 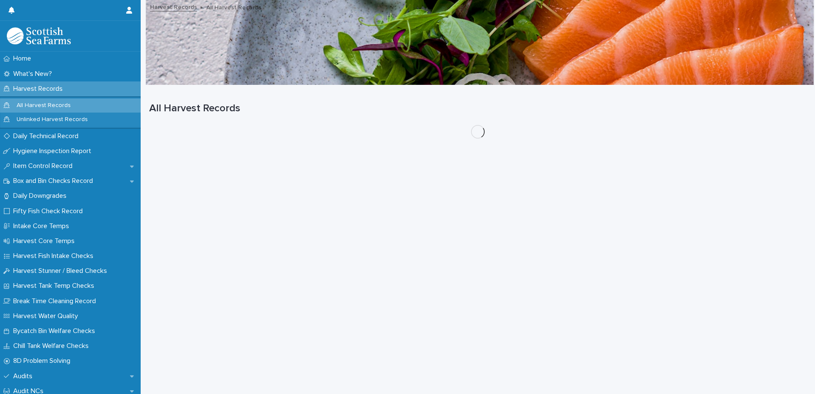 What do you see at coordinates (24, 376) in the screenshot?
I see `p: Audits` at bounding box center [24, 376].